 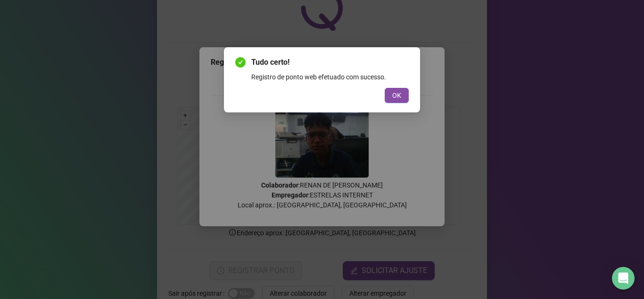 What do you see at coordinates (330, 77) in the screenshot?
I see `div: Registro de ponto web efetuado com sucesso.` at bounding box center [330, 77].